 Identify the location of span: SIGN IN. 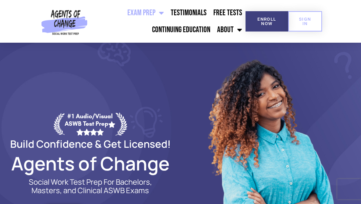
(305, 21).